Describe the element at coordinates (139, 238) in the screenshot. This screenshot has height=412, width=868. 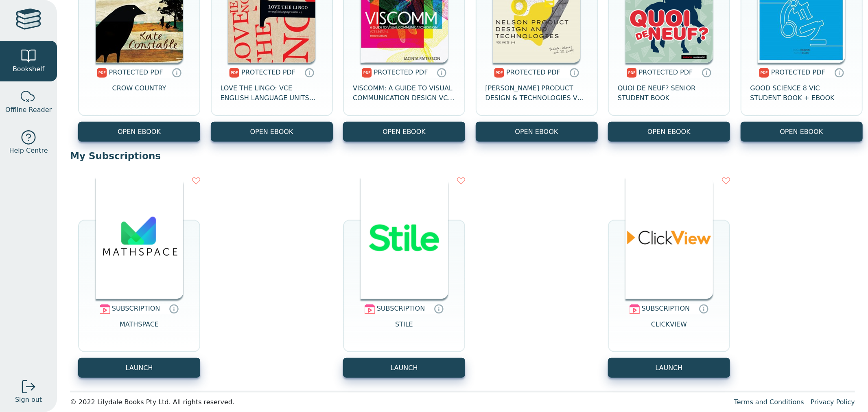
I see `img: b19bba3b-737c-47ce-9f3f-e6a96a48e5de.png` at that location.